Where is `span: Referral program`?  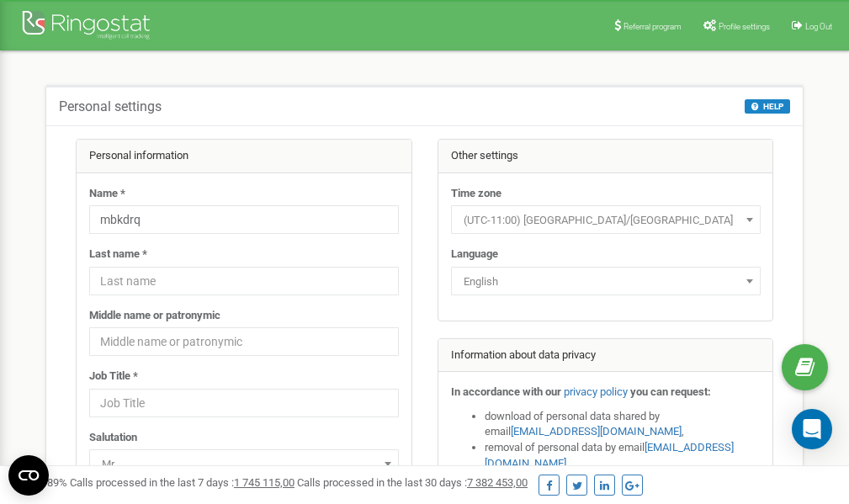 span: Referral program is located at coordinates (652, 26).